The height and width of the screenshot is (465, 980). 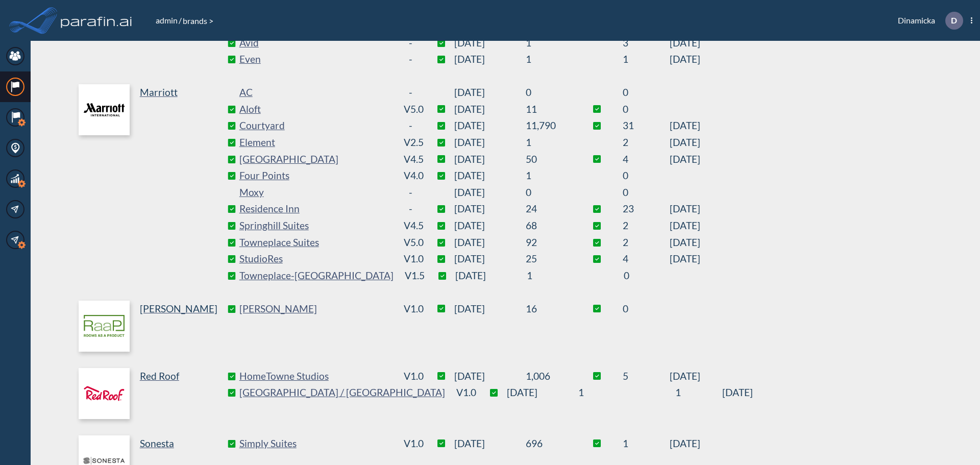 What do you see at coordinates (316, 242) in the screenshot?
I see `a: Towneplace Suites` at bounding box center [316, 242].